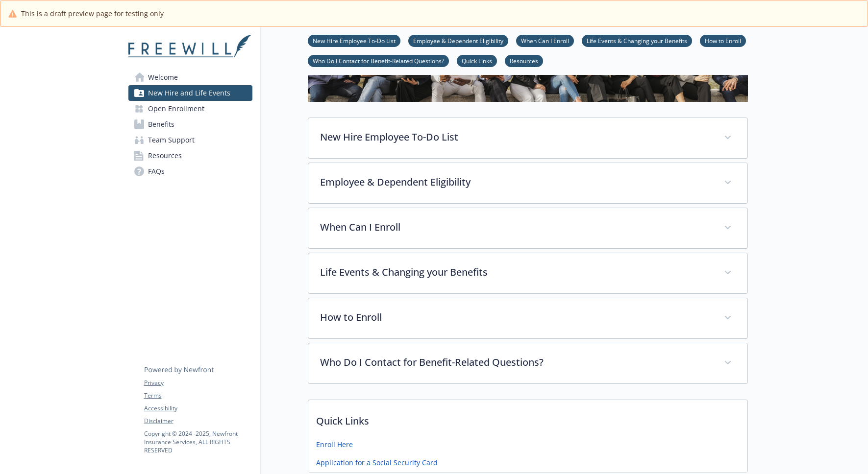 The width and height of the screenshot is (868, 474). Describe the element at coordinates (176, 109) in the screenshot. I see `span: Open Enrollment` at that location.